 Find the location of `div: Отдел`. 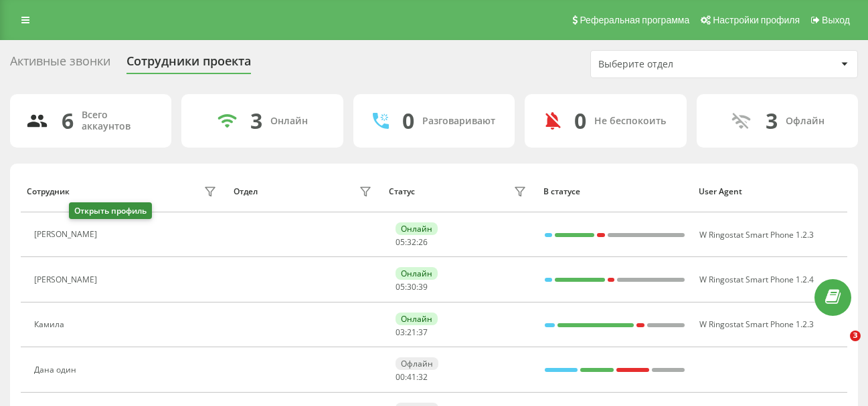

div: Отдел is located at coordinates (246, 192).